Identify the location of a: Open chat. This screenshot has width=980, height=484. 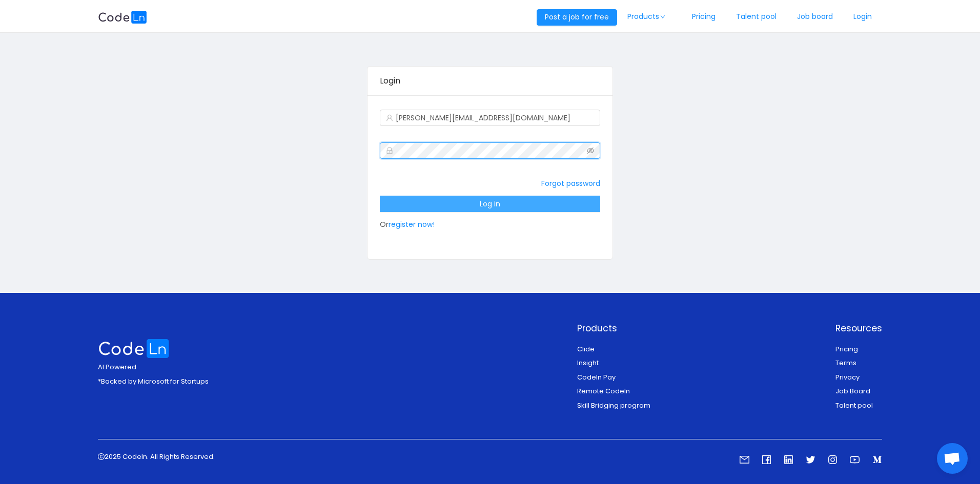
(952, 459).